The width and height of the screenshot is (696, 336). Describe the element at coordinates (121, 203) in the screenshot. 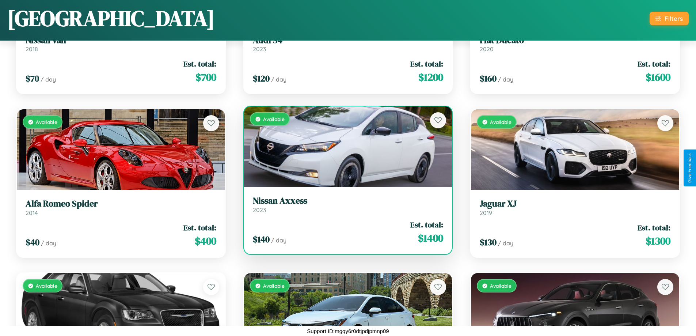

I see `h3: Alfa Romeo Spider` at that location.